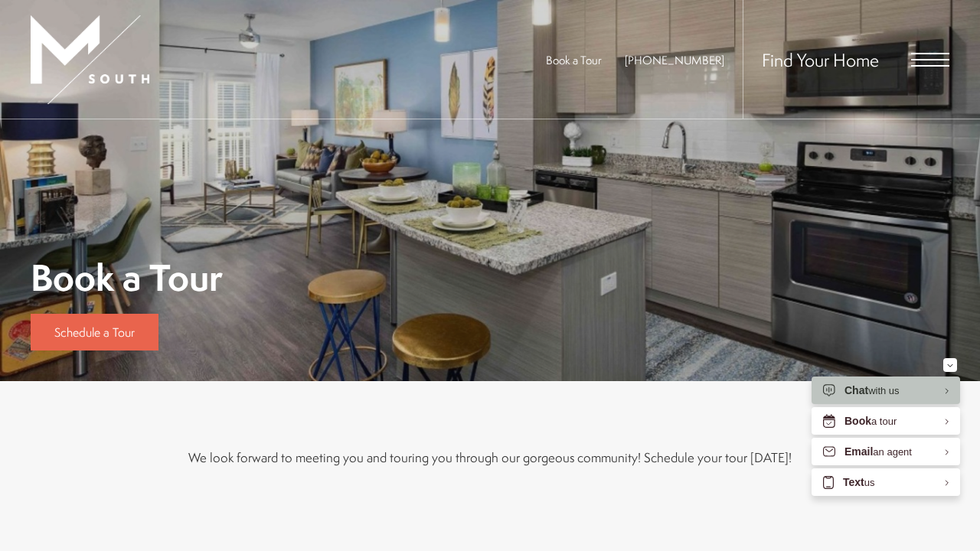 This screenshot has width=980, height=551. What do you see at coordinates (126, 277) in the screenshot?
I see `h1: Book a Tour` at bounding box center [126, 277].